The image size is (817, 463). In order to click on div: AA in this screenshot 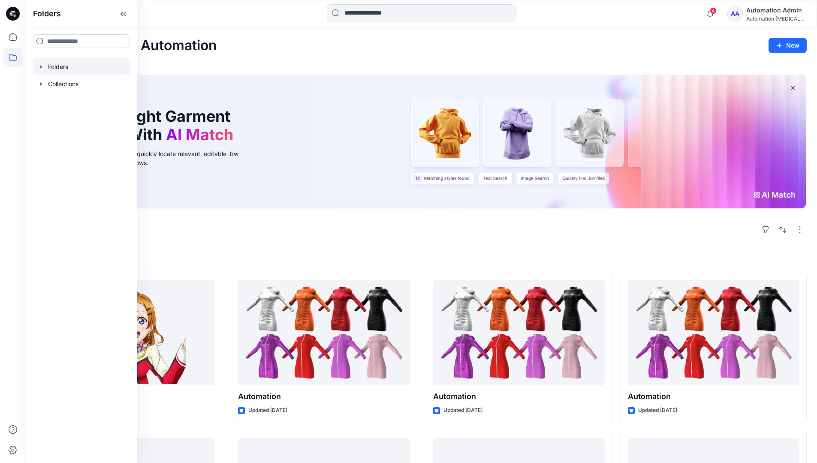, I will do `click(735, 14)`.